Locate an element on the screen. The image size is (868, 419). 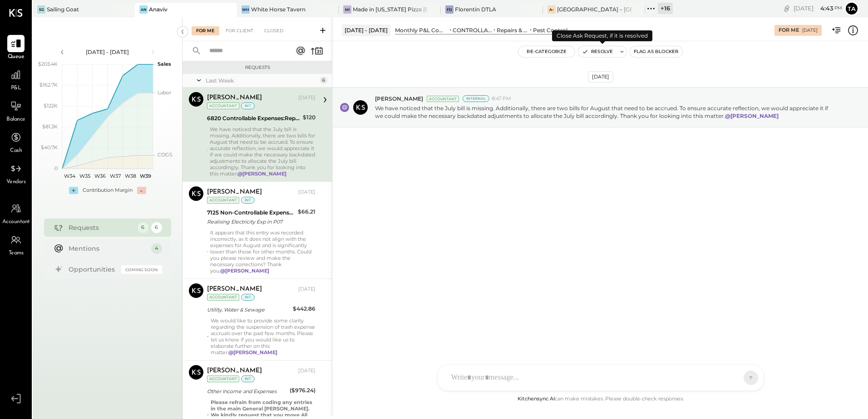
div: It appears that this entry was recorded incorrectly, as it does not align with the expenses for A... is located at coordinates (263, 252).